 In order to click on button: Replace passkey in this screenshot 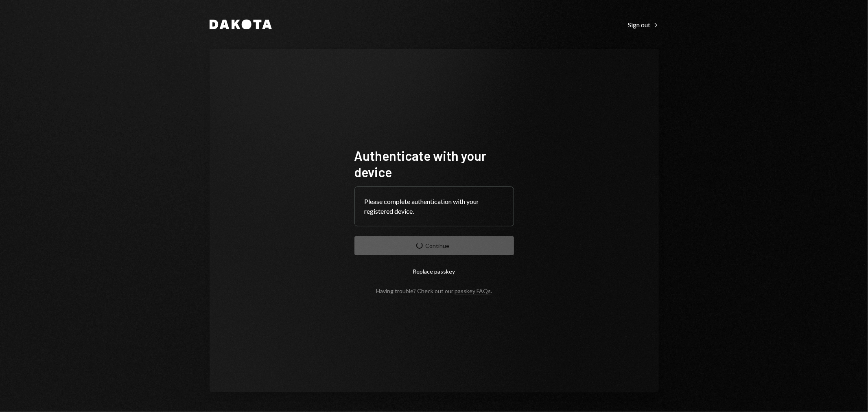, I will do `click(434, 271)`.